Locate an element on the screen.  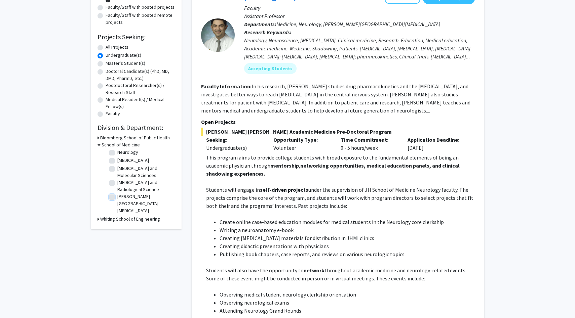
h3: School of Medicine is located at coordinates (121, 145).